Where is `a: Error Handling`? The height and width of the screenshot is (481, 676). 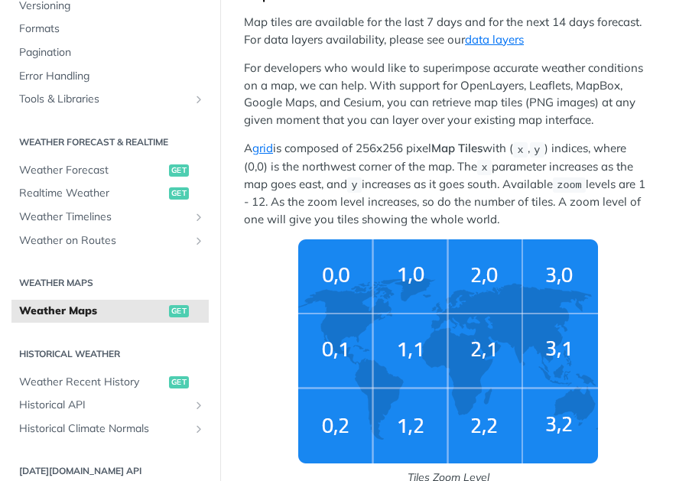 a: Error Handling is located at coordinates (110, 76).